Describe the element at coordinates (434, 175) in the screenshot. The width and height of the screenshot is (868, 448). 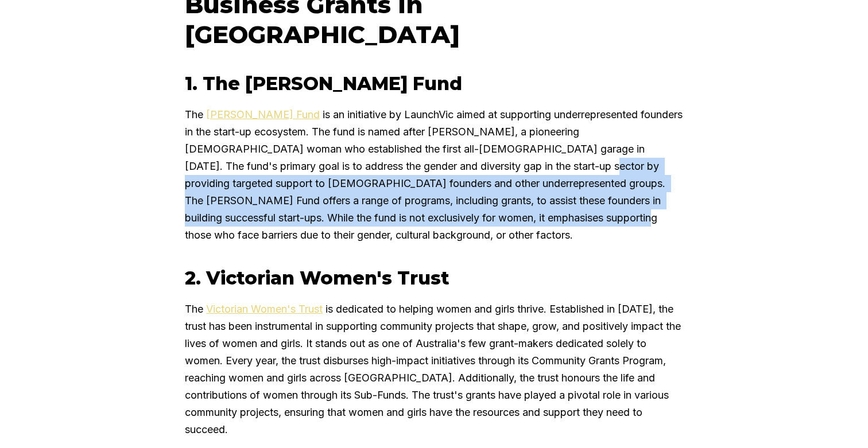
I see `p: The is an initiative by LaunchVic aimed at supporting underrepresented founders in the start-up e...` at that location.